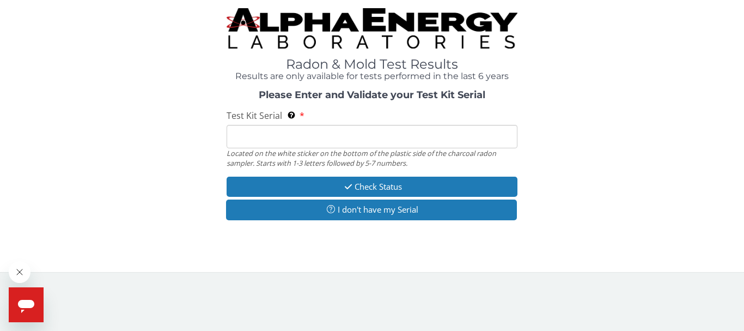 Image resolution: width=744 pixels, height=331 pixels. What do you see at coordinates (372, 158) in the screenshot?
I see `div: Located on the white sticker on the bottom of the plastic side of the charcoal radon sampler. Sta...` at bounding box center [372, 158].